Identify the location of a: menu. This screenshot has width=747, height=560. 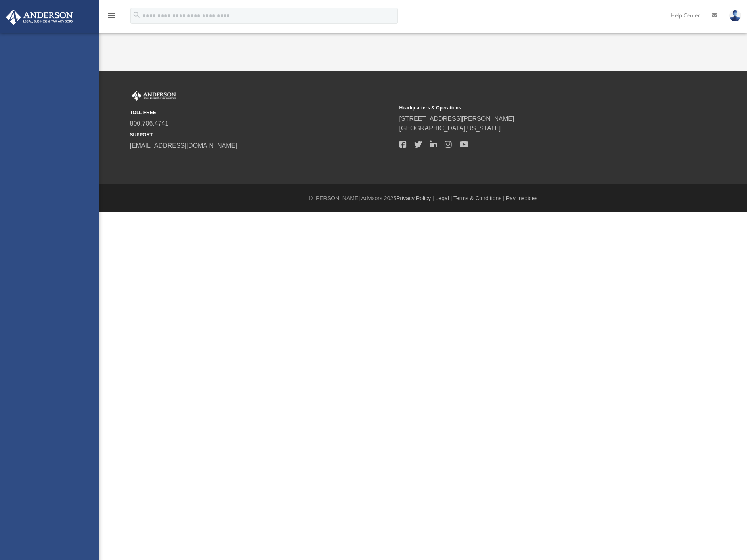
(112, 18).